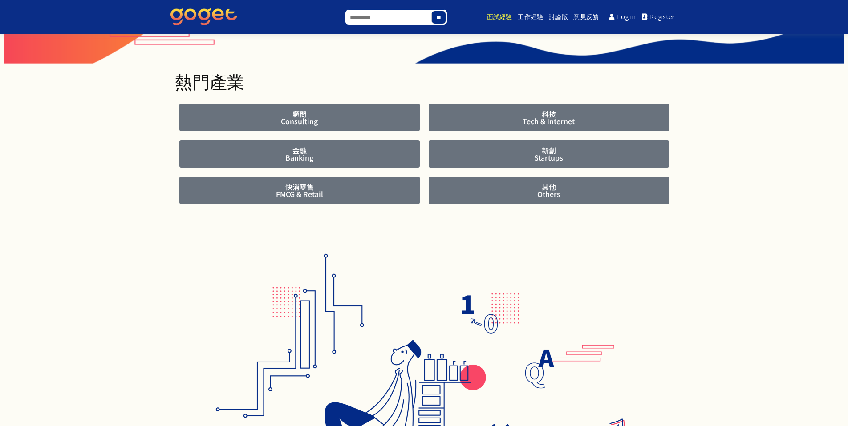  Describe the element at coordinates (299, 154) in the screenshot. I see `span: 金融 Banking` at that location.